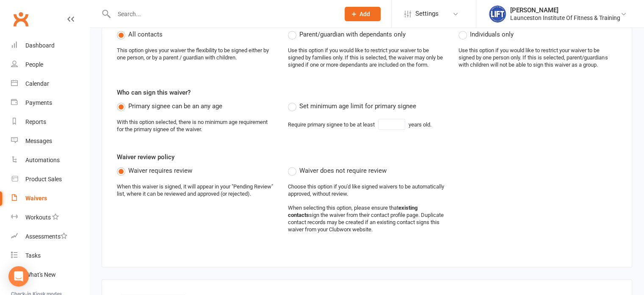 Image resolution: width=644 pixels, height=295 pixels. What do you see at coordinates (363, 14) in the screenshot?
I see `button: Add` at bounding box center [363, 14].